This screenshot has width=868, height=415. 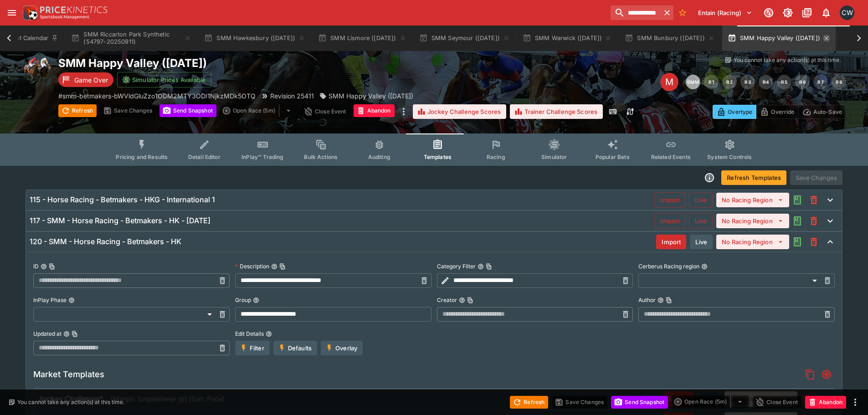 I want to click on button: Group, so click(x=256, y=300).